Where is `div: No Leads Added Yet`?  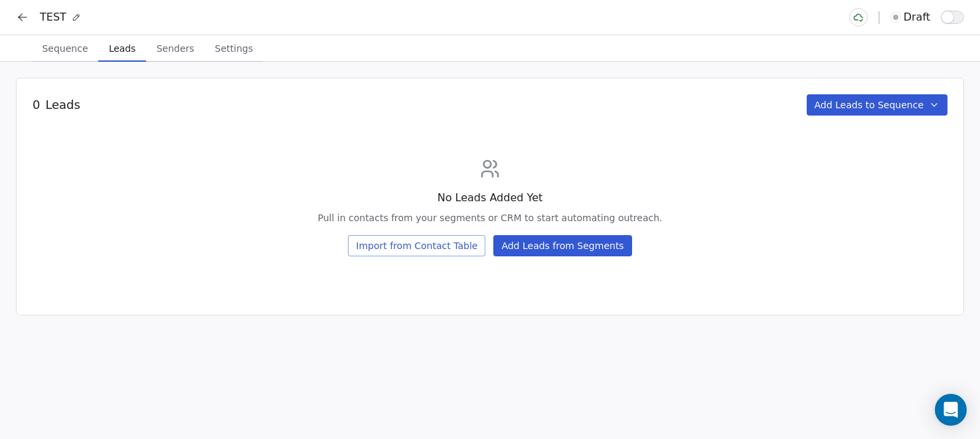
div: No Leads Added Yet is located at coordinates (490, 198).